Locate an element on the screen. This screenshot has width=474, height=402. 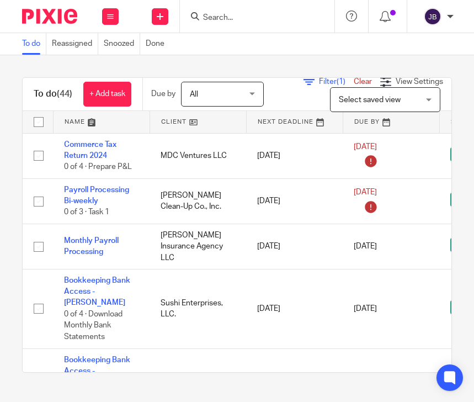
td: MDC Ventures LLC is located at coordinates (198, 156).